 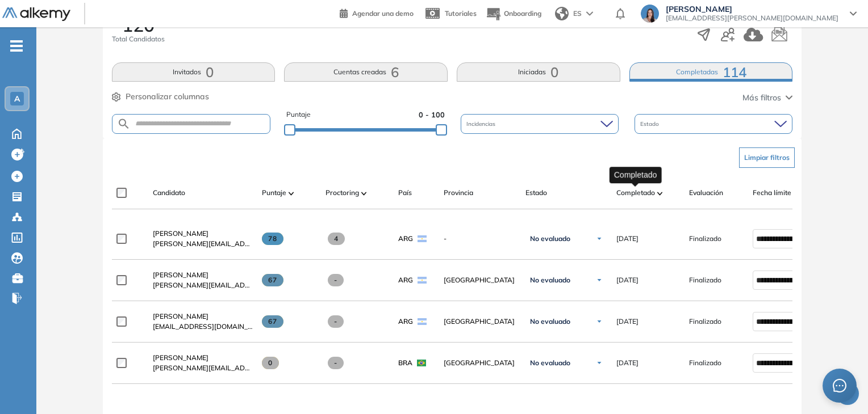 What do you see at coordinates (577, 14) in the screenshot?
I see `span: ES` at bounding box center [577, 14].